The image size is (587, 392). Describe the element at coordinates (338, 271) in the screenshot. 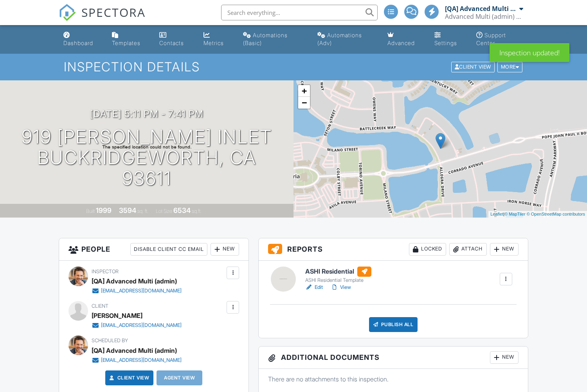

I see `h6: ASHI Residential` at that location.